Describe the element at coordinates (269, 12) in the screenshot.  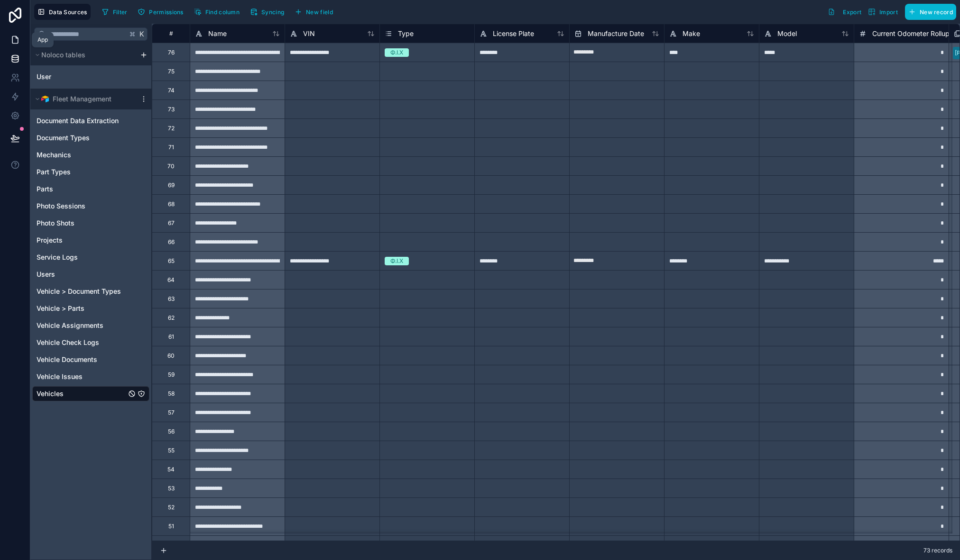
I see `a: Syncing` at that location.